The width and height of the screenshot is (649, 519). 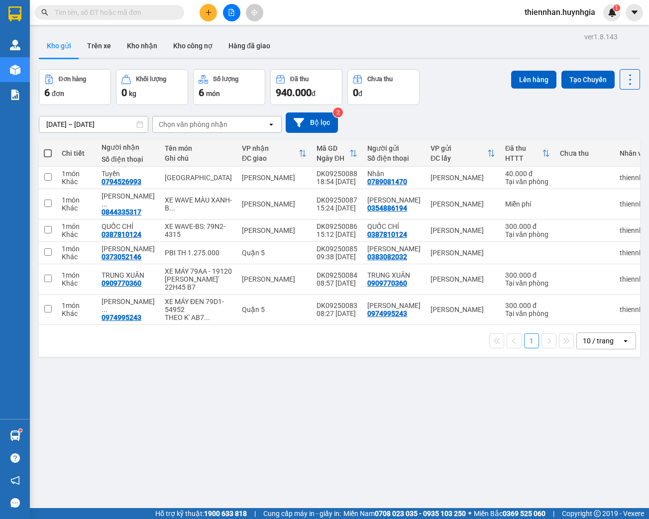 What do you see at coordinates (72, 79) in the screenshot?
I see `div: Đơn hàng` at bounding box center [72, 79].